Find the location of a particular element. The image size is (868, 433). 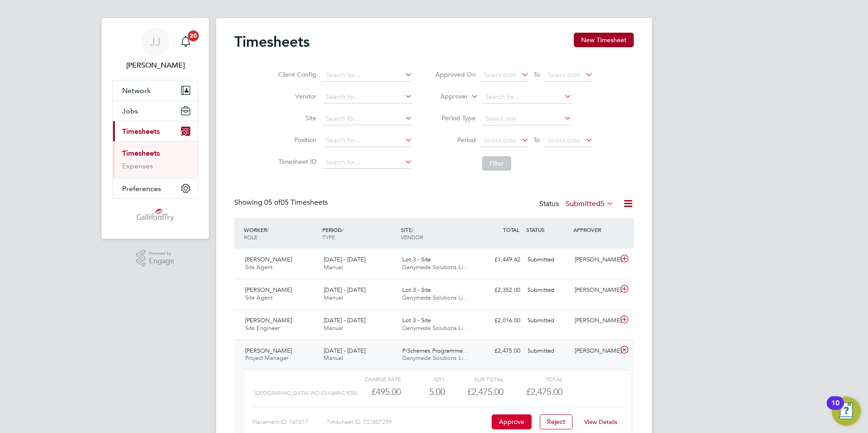

button: Open Resource Center, 10 new notifications is located at coordinates (846, 411).